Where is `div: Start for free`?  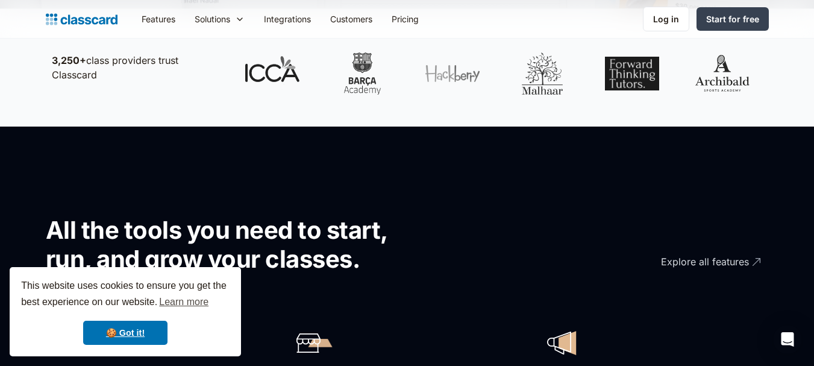 div: Start for free is located at coordinates (732, 19).